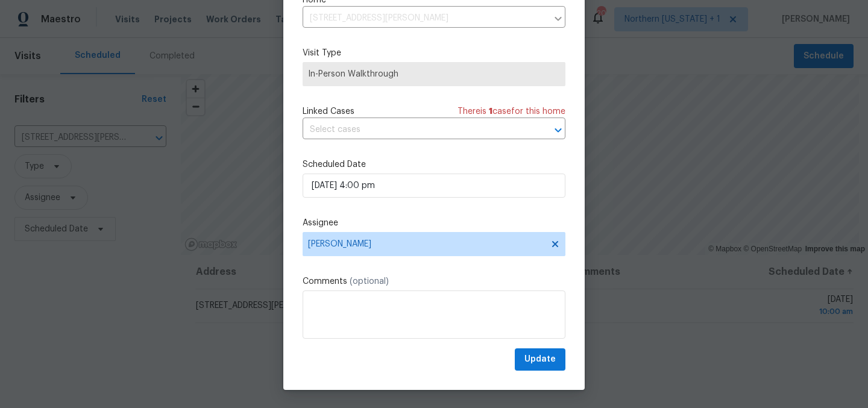 The width and height of the screenshot is (868, 408). What do you see at coordinates (511, 112) in the screenshot?
I see `span: There is case for this home` at bounding box center [511, 112].